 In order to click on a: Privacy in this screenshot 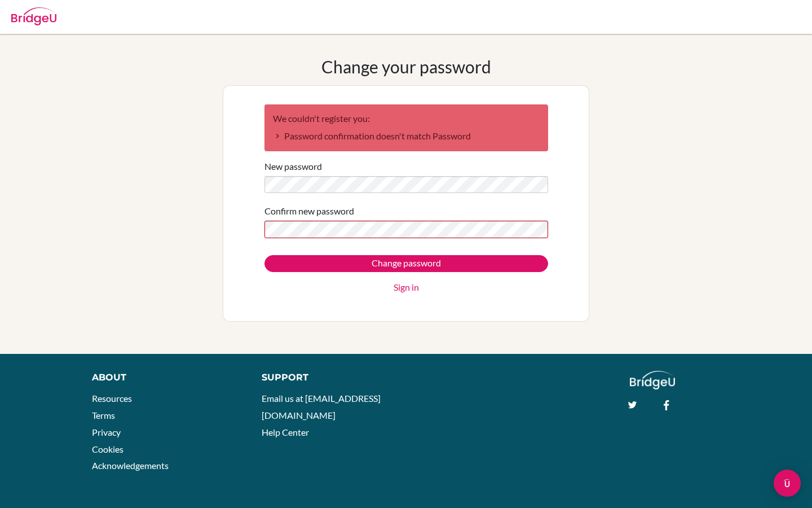, I will do `click(106, 431)`.